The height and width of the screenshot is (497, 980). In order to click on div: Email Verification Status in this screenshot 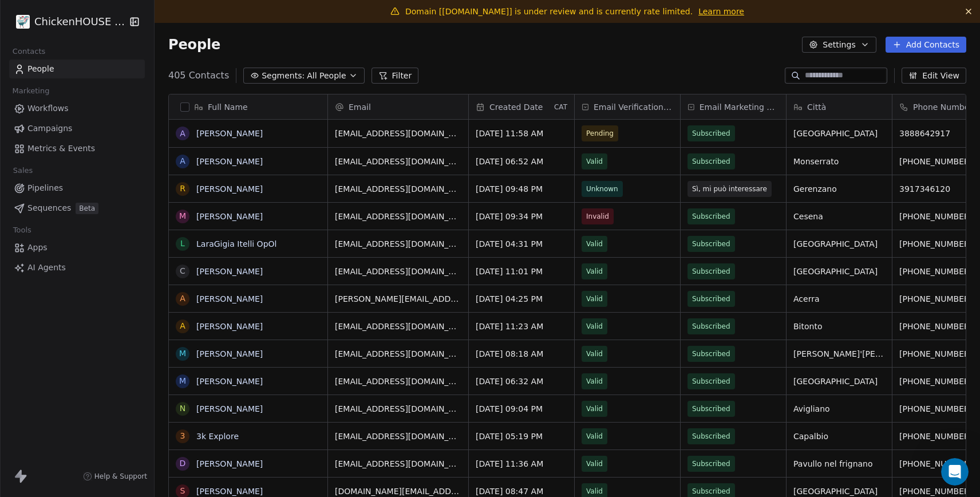, I will do `click(628, 106)`.